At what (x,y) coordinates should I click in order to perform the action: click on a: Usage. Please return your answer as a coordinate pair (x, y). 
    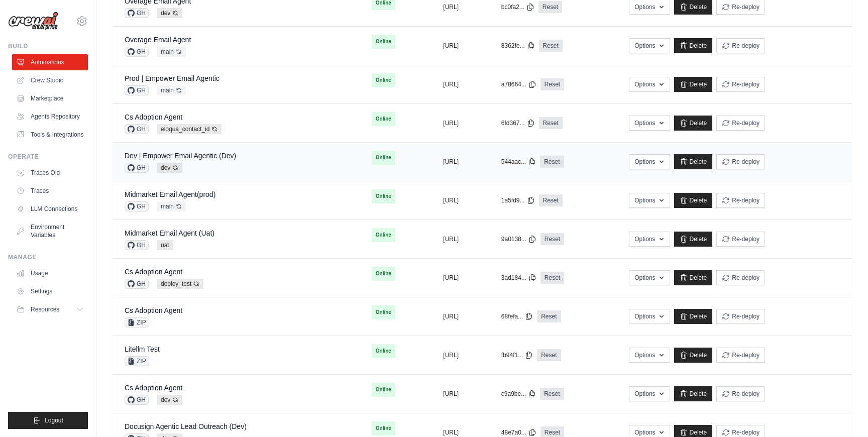
    Looking at the image, I should click on (50, 273).